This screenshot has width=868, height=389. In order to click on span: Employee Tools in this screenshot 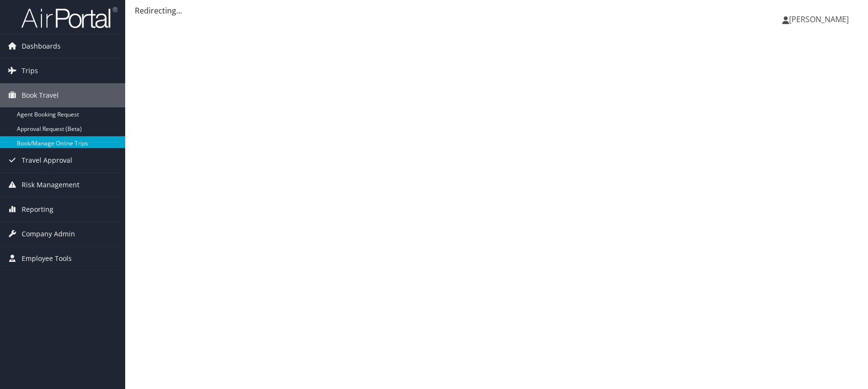, I will do `click(47, 258)`.